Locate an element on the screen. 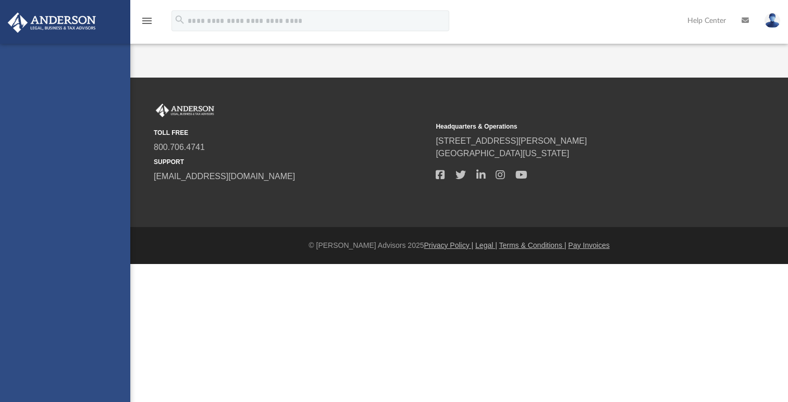 The height and width of the screenshot is (402, 788). small: TOLL FREE is located at coordinates (291, 133).